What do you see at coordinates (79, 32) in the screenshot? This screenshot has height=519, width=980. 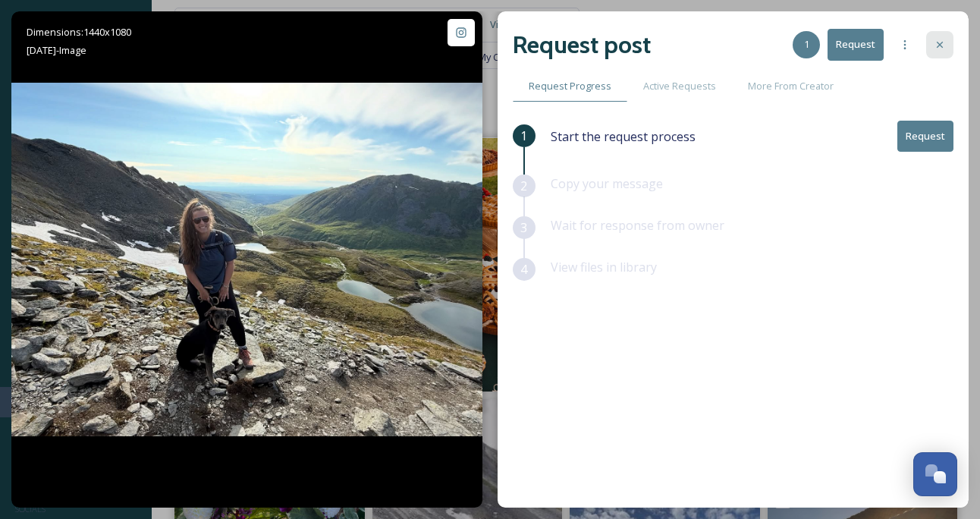 I see `span: Dimensions: 1440 x 1080` at bounding box center [79, 32].